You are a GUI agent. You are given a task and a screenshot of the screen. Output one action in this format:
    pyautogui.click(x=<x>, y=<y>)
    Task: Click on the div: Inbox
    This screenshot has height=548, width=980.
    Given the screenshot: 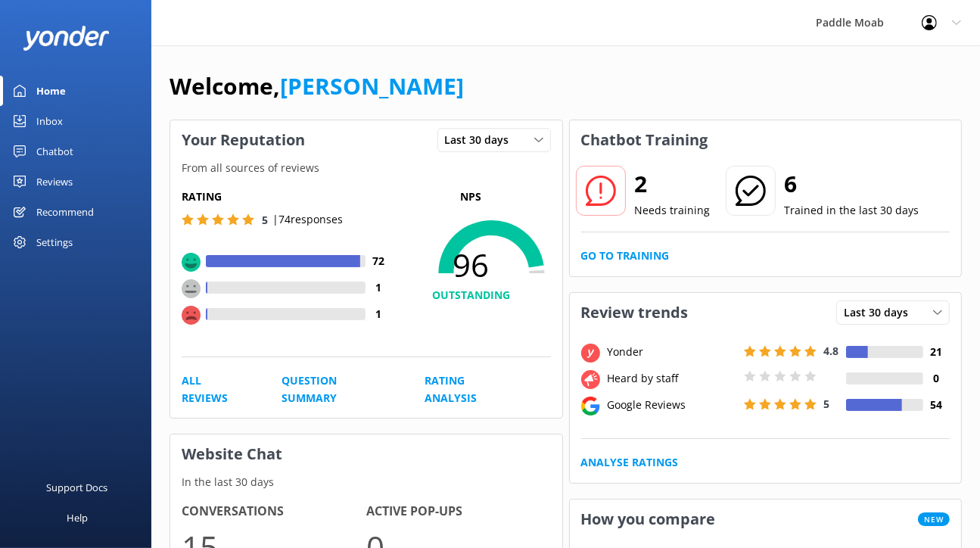 What is the action you would take?
    pyautogui.click(x=49, y=121)
    